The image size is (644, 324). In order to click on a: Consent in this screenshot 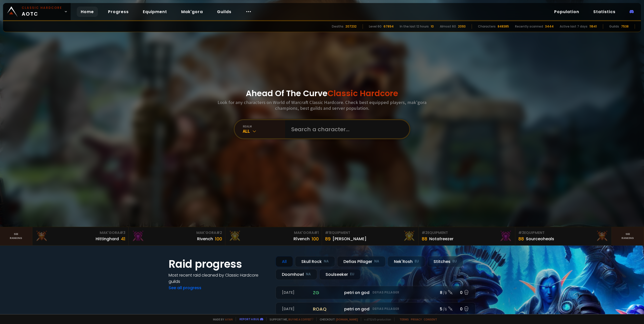, I will do `click(430, 319)`.